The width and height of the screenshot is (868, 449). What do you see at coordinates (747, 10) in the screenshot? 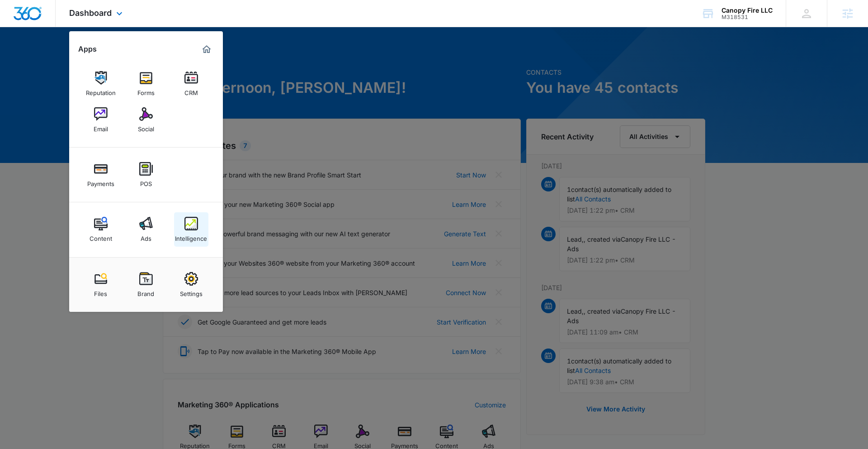
I see `div: account name` at bounding box center [747, 10].